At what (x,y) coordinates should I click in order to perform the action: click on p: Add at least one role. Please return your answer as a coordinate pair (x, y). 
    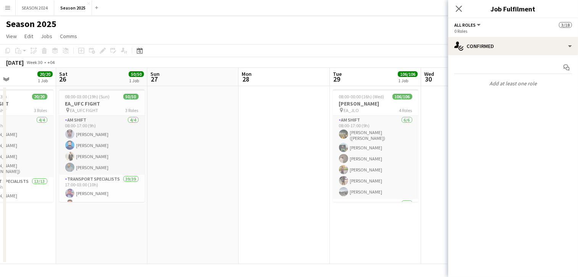
    Looking at the image, I should click on (513, 84).